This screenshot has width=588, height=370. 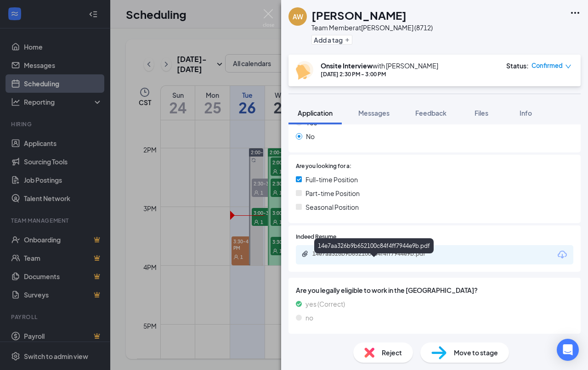 I want to click on div: Status :, so click(x=517, y=66).